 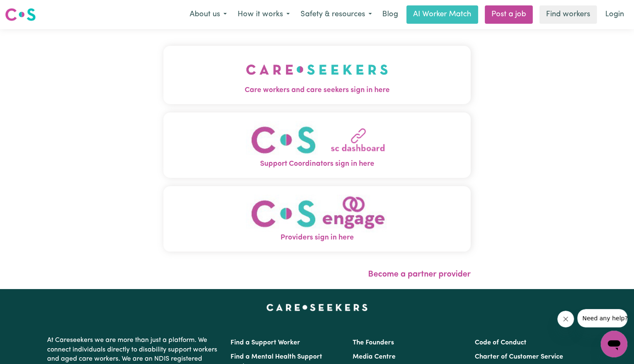 I want to click on a: Find a Support Worker, so click(x=265, y=343).